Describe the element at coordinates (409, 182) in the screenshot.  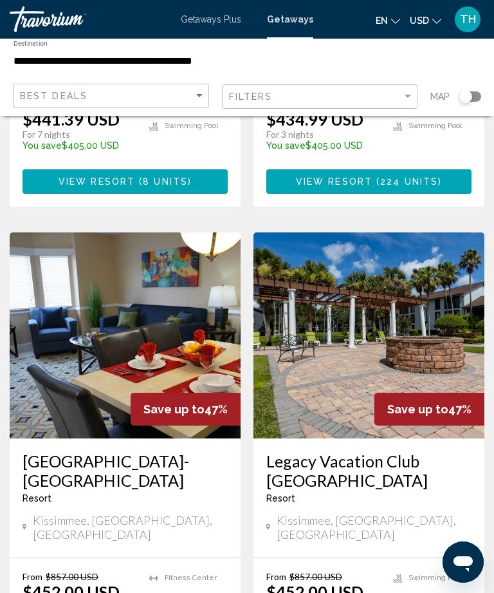
I see `span: 224 units` at that location.